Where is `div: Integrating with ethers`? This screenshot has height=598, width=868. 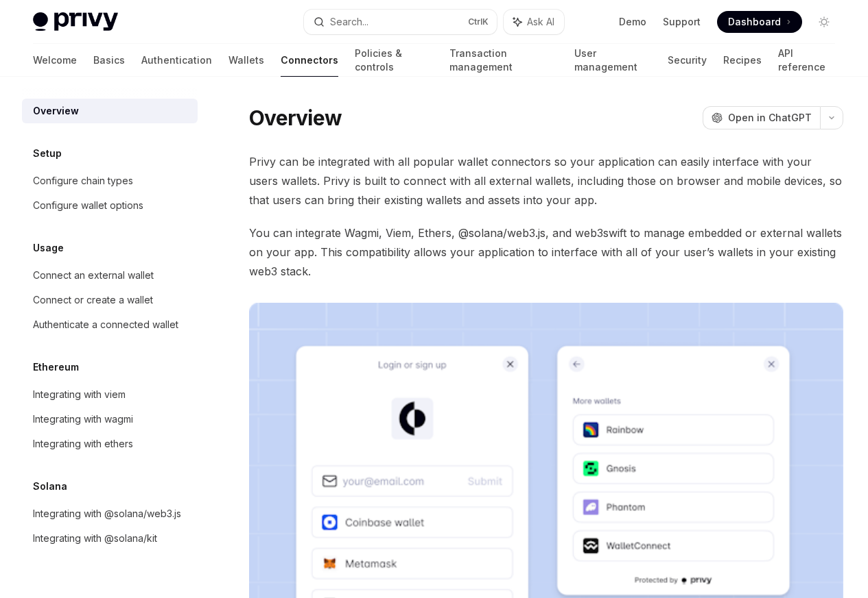 div: Integrating with ethers is located at coordinates (83, 444).